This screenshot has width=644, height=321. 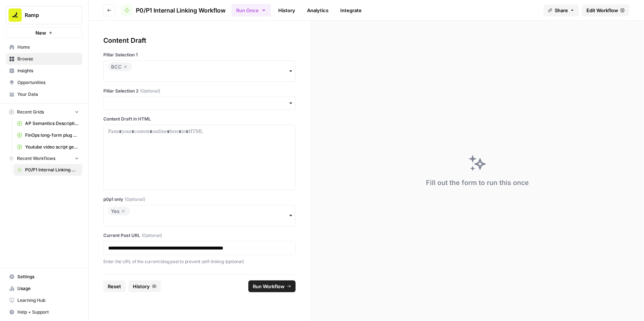 What do you see at coordinates (44, 158) in the screenshot?
I see `button: Recent Workflows` at bounding box center [44, 158].